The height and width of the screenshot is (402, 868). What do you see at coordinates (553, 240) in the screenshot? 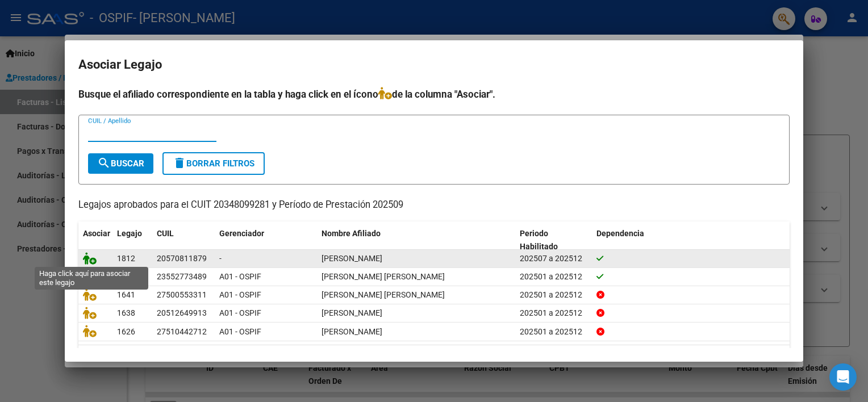
I see `datatable-header-cell: Periodo Habilitado` at bounding box center [553, 240].